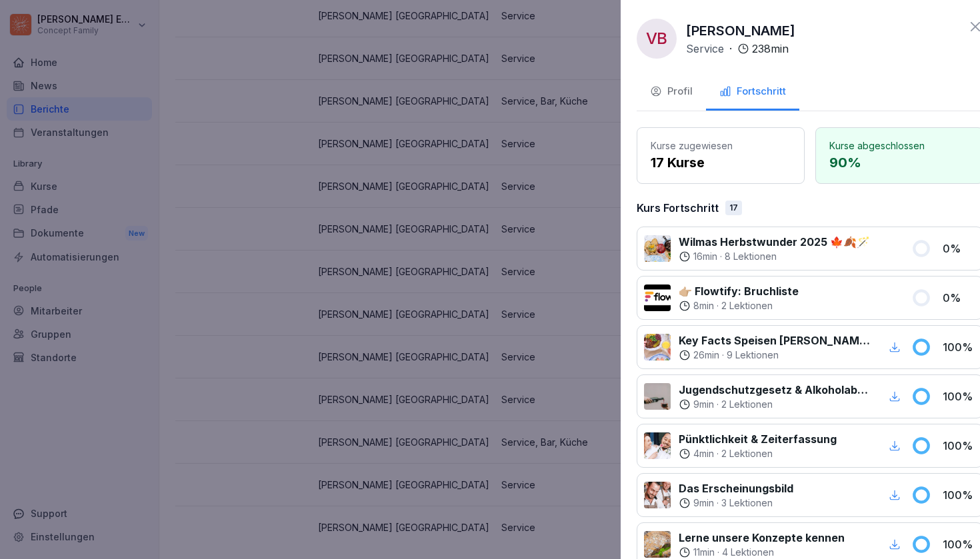 The height and width of the screenshot is (559, 980). What do you see at coordinates (770, 49) in the screenshot?
I see `p: 238 min` at bounding box center [770, 49].